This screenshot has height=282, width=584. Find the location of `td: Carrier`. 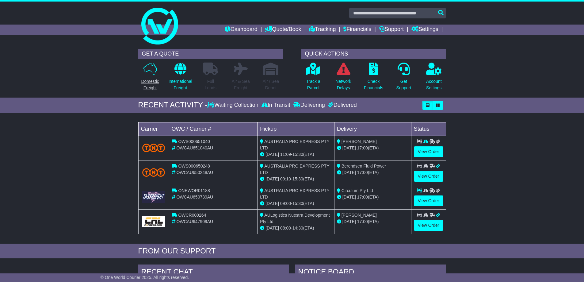

td: Carrier is located at coordinates (154, 129).